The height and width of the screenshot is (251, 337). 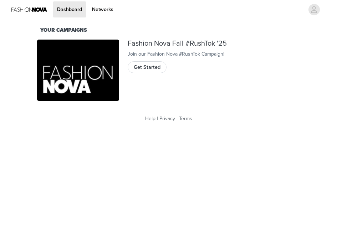 I want to click on div: avatar, so click(x=314, y=10).